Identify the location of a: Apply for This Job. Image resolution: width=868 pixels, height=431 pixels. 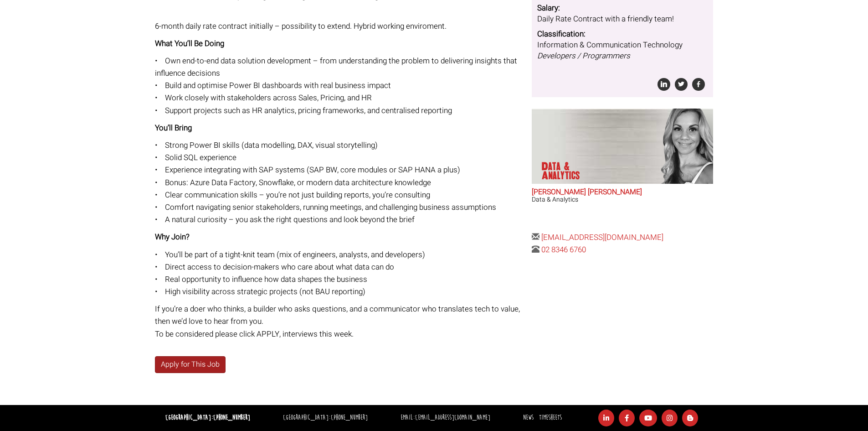
(190, 364).